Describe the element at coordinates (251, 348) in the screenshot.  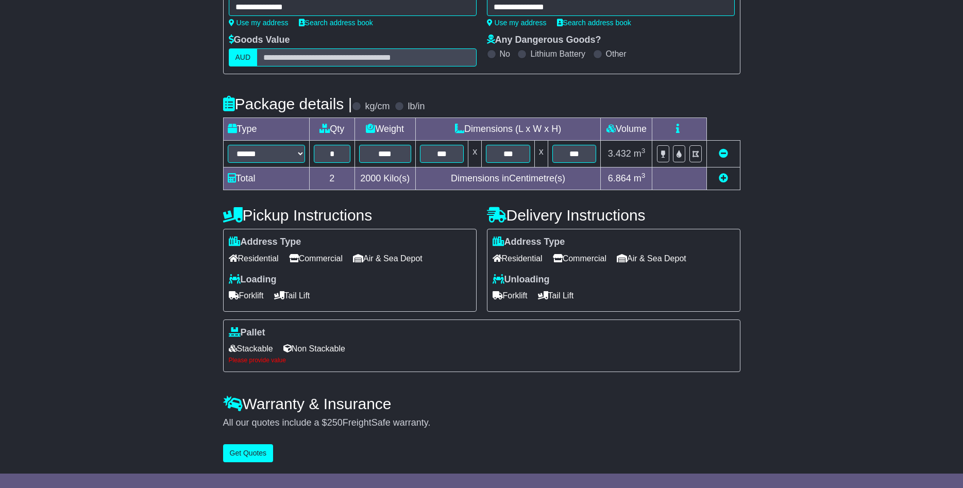
I see `span: Stackable` at that location.